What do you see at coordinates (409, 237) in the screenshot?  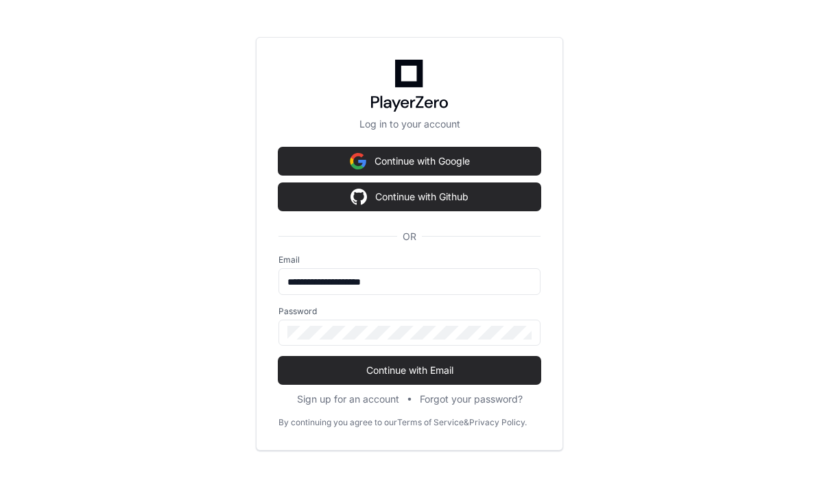 I see `span: OR` at bounding box center [409, 237].